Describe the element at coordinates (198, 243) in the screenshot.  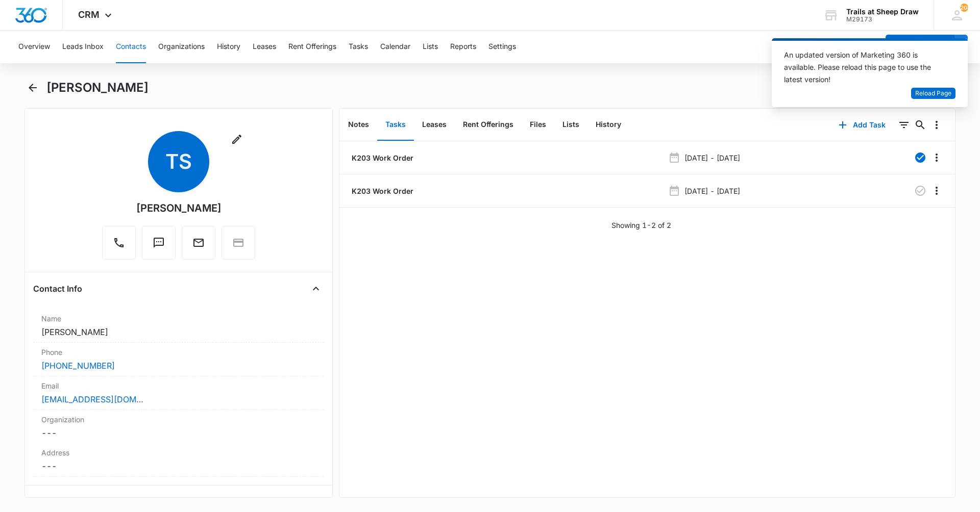
I see `button: Email` at that location.